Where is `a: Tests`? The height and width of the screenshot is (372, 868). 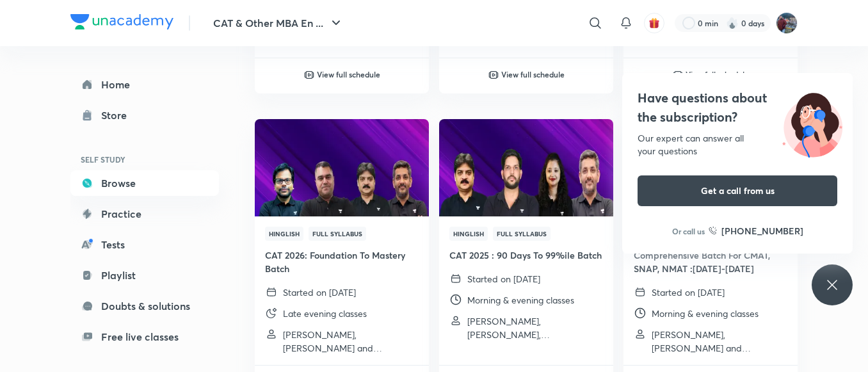 a: Tests is located at coordinates (144, 244).